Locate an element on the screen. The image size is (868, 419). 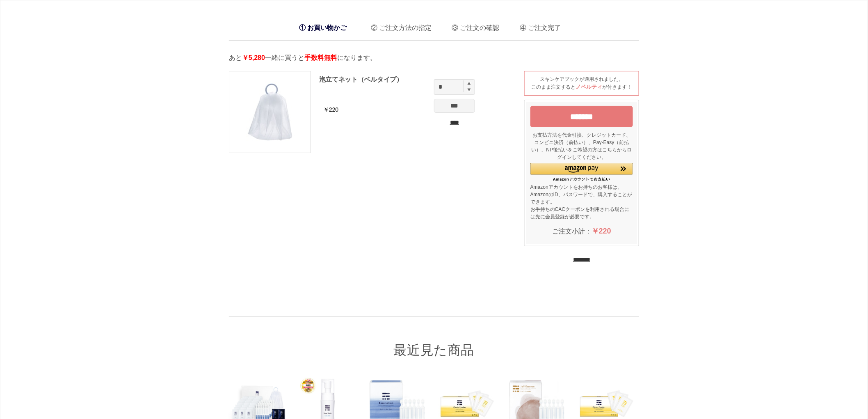
li: ご注文の確認 is located at coordinates (473, 26).